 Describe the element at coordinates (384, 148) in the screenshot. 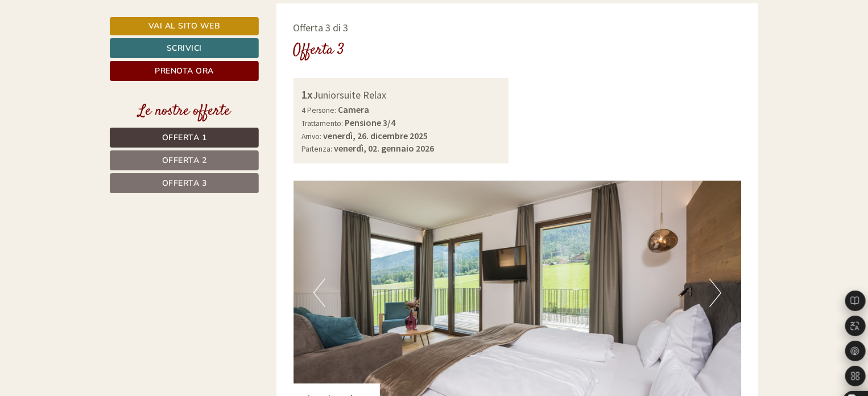

I see `b: venerdì, 02. gennaio 2026` at that location.